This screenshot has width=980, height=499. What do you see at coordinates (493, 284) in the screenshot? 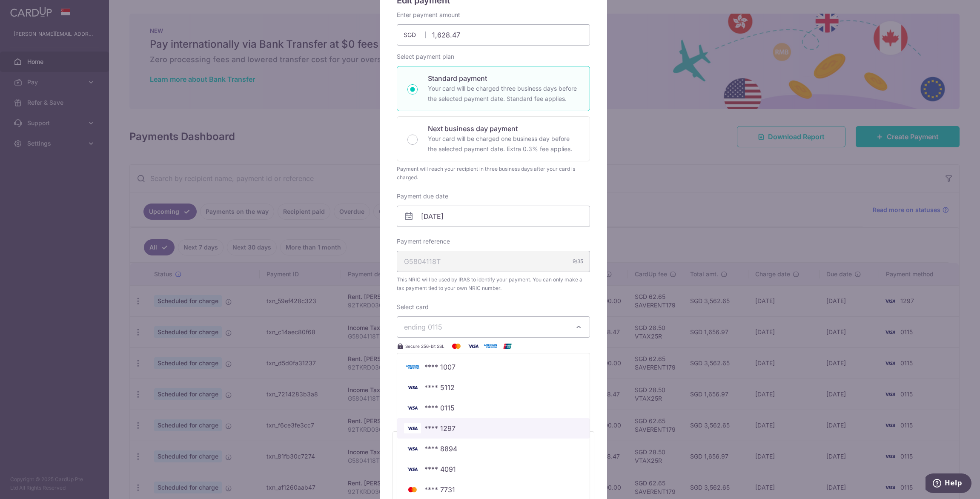
I see `span: This NRIC will be used by IRAS to identify your payment. You can only make a tax payment tied to ...` at bounding box center [493, 284].